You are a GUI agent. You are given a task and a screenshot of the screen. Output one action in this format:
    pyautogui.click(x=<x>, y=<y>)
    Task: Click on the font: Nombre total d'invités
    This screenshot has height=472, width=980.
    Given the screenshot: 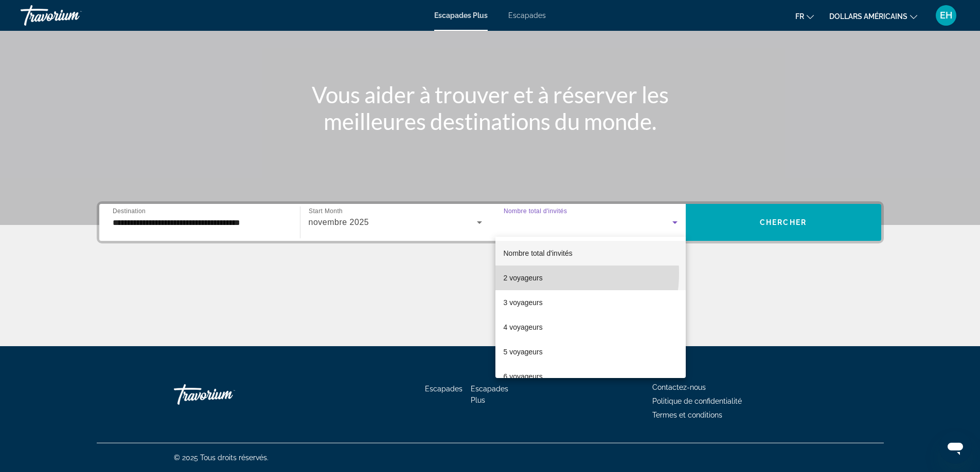 What is the action you would take?
    pyautogui.click(x=538, y=253)
    